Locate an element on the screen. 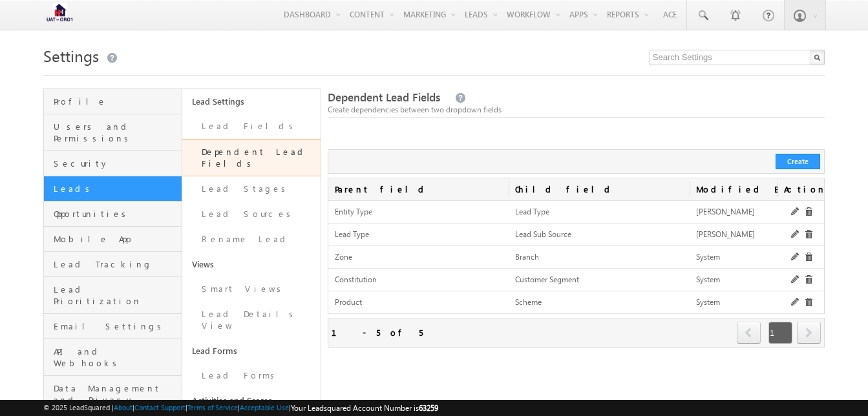  div: 1 - 5 of 5 is located at coordinates (376, 331).